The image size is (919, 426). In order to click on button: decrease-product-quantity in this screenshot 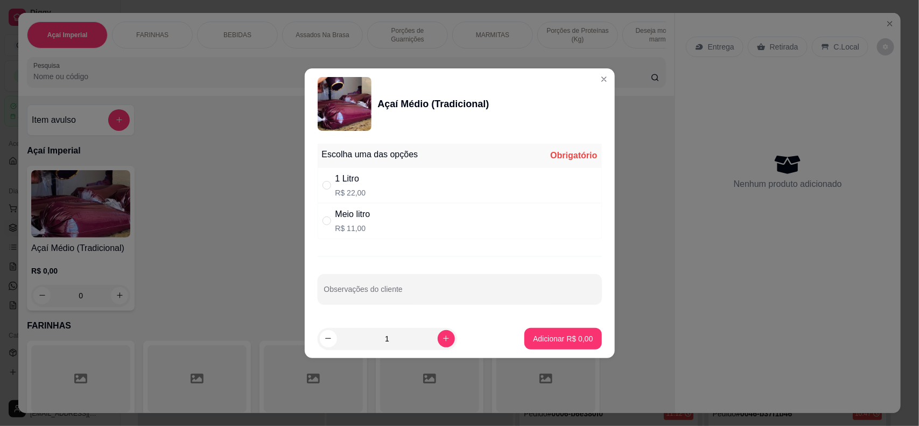, I will do `click(328, 339)`.